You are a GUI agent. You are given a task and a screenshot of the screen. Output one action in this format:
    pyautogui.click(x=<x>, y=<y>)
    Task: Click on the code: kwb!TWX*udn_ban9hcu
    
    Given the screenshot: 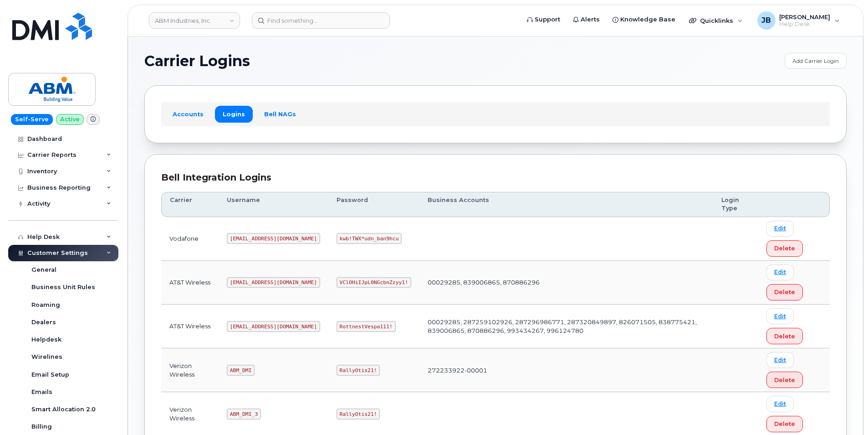 What is the action you would take?
    pyautogui.click(x=369, y=238)
    